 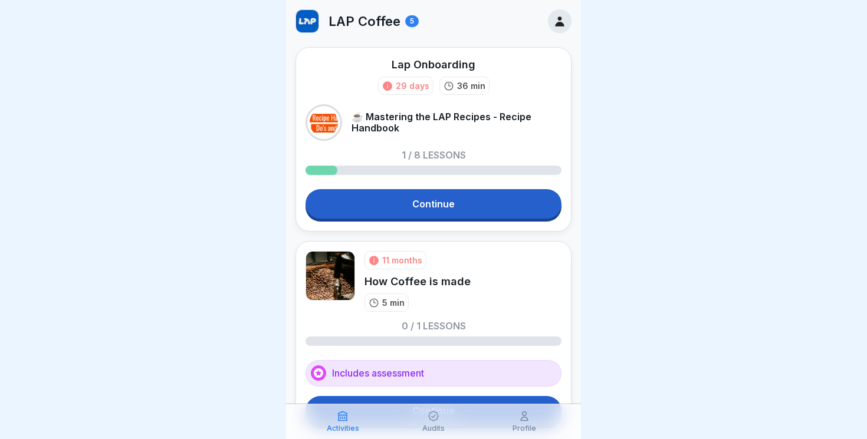 What do you see at coordinates (471, 86) in the screenshot?
I see `p: 36 min` at bounding box center [471, 86].